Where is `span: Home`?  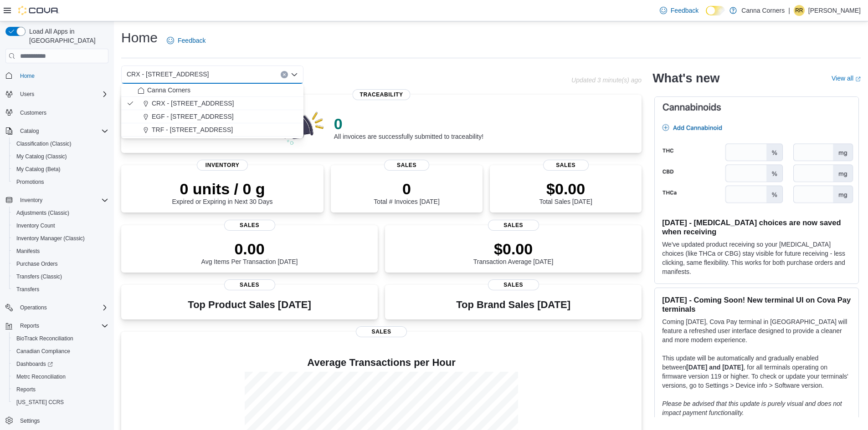 span: Home is located at coordinates (62, 75).